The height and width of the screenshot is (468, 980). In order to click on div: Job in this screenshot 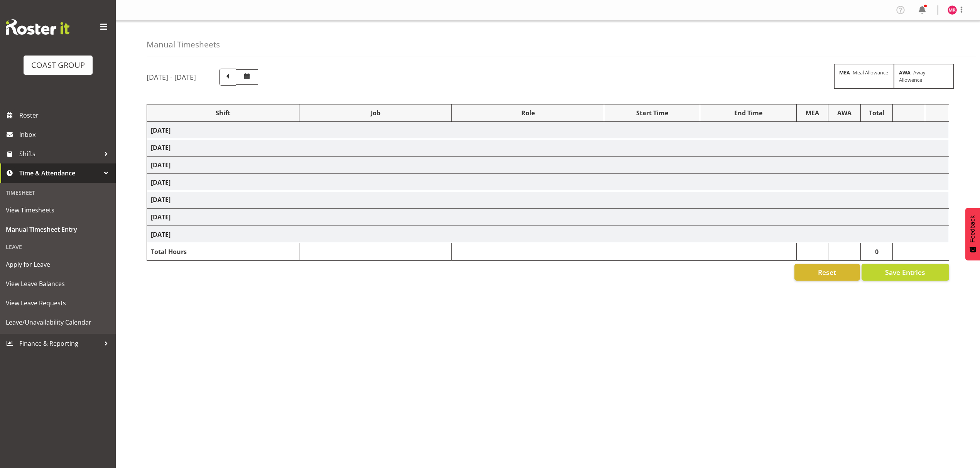, I will do `click(376, 113)`.